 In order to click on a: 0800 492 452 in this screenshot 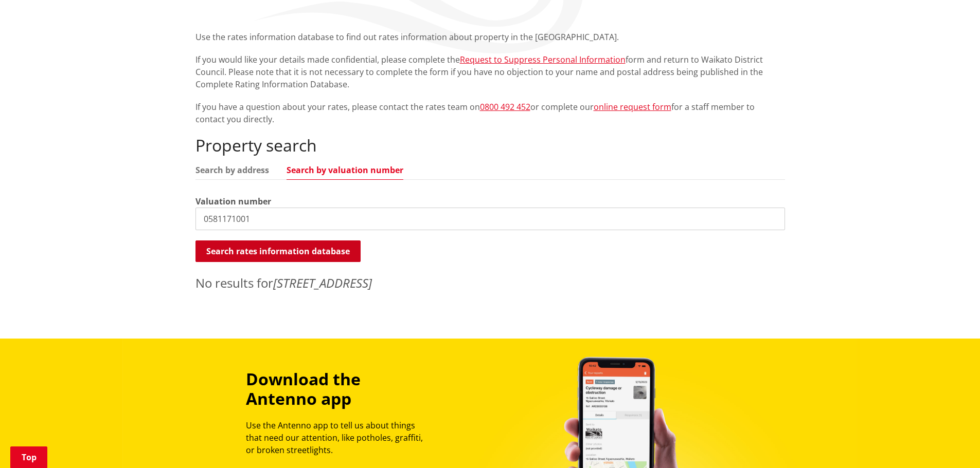, I will do `click(505, 107)`.